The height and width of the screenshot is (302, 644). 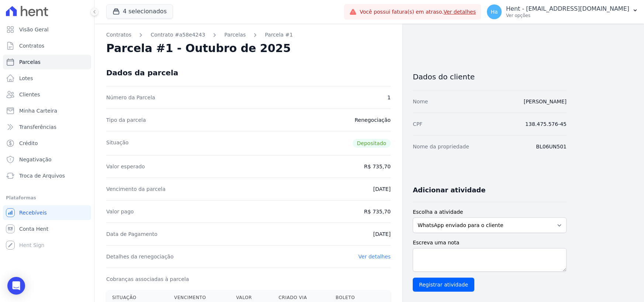 What do you see at coordinates (125, 166) in the screenshot?
I see `dt: Valor esperado` at bounding box center [125, 166].